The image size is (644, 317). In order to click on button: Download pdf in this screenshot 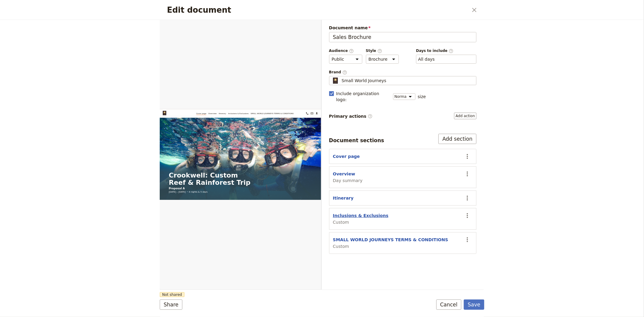, I will do `click(376, 10)`.